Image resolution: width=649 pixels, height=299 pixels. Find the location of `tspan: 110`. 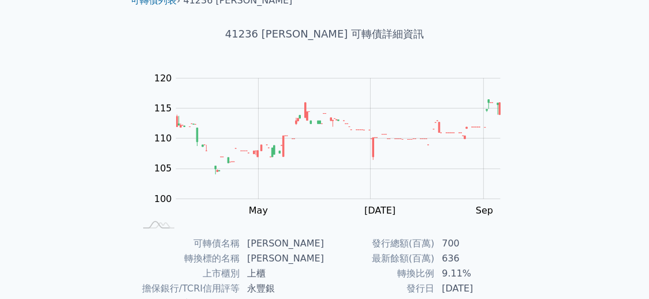

tspan: 110 is located at coordinates (163, 138).